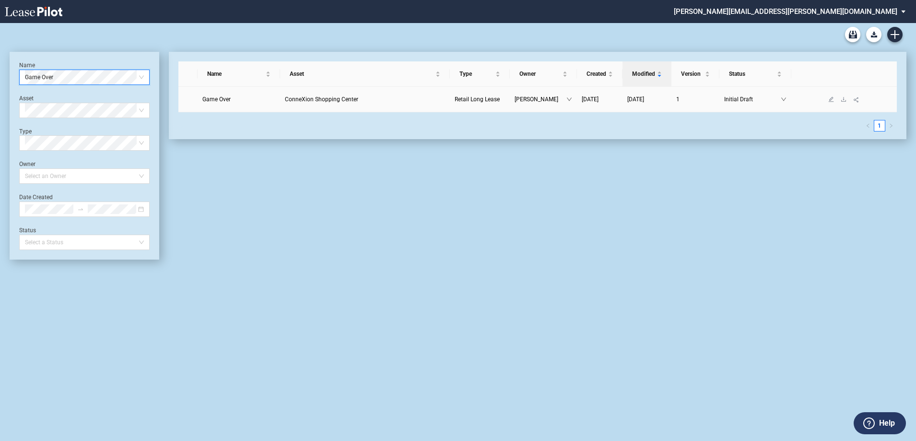 The height and width of the screenshot is (441, 916). I want to click on span: Retail Long Lease, so click(477, 99).